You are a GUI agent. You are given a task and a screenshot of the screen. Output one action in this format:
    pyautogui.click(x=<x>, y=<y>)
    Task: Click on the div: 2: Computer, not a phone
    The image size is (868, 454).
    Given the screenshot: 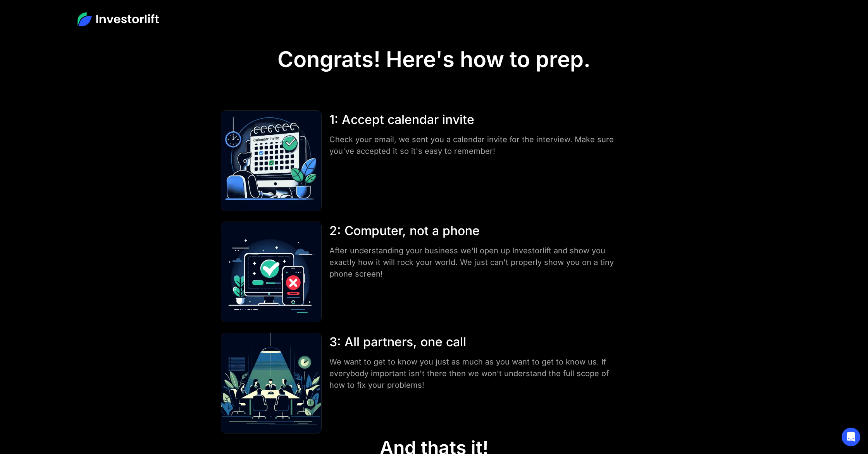 What is the action you would take?
    pyautogui.click(x=472, y=231)
    